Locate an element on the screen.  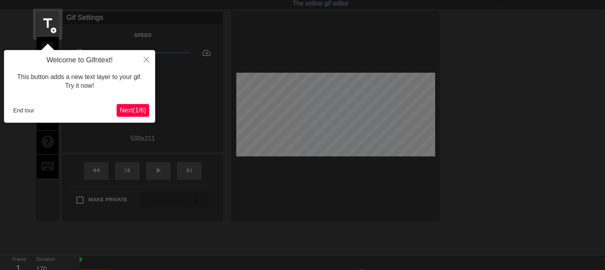
button: End tour is located at coordinates (23, 111).